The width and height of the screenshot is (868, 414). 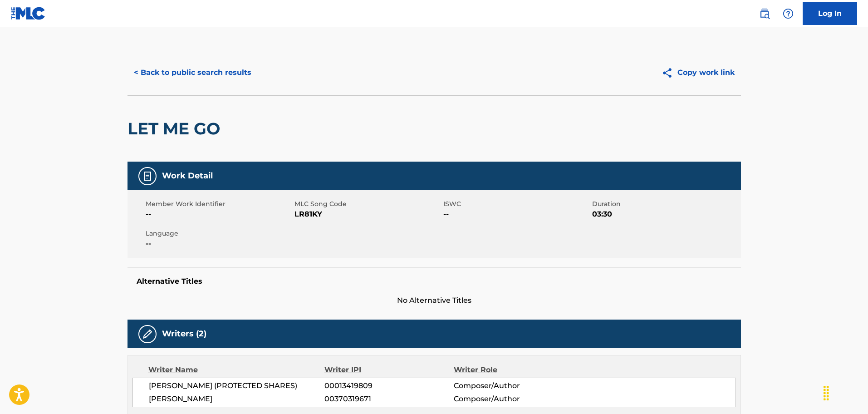 I want to click on div: Help, so click(x=788, y=14).